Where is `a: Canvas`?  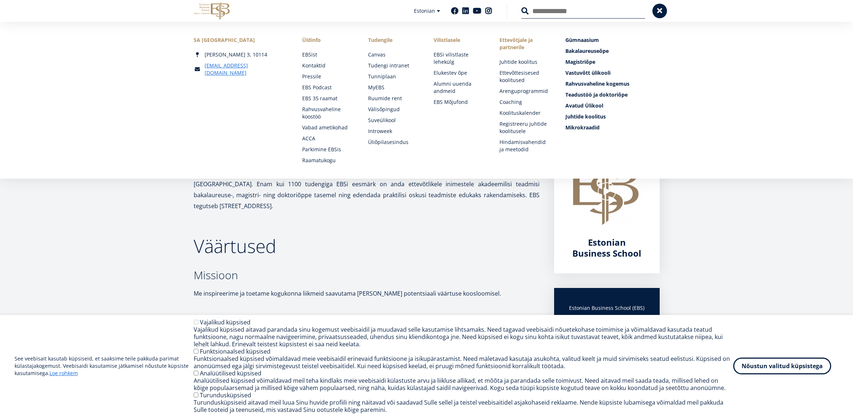
a: Canvas is located at coordinates (394, 55).